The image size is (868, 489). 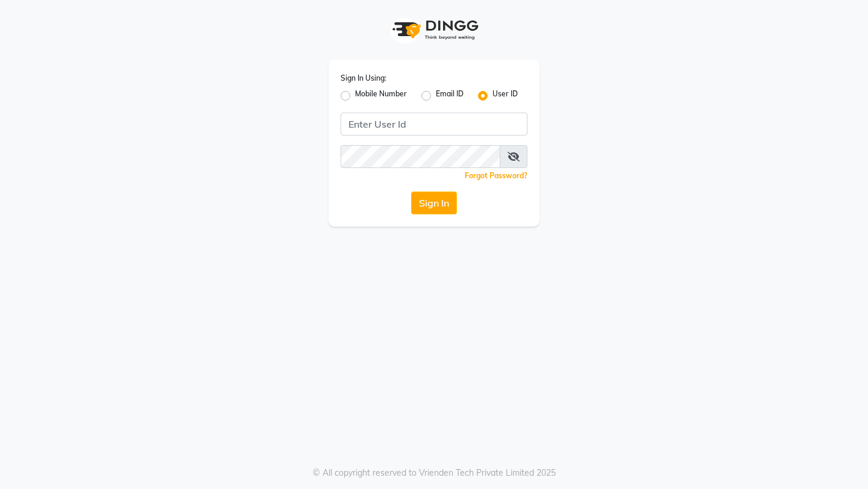 What do you see at coordinates (434, 203) in the screenshot?
I see `button: Sign In` at bounding box center [434, 203].